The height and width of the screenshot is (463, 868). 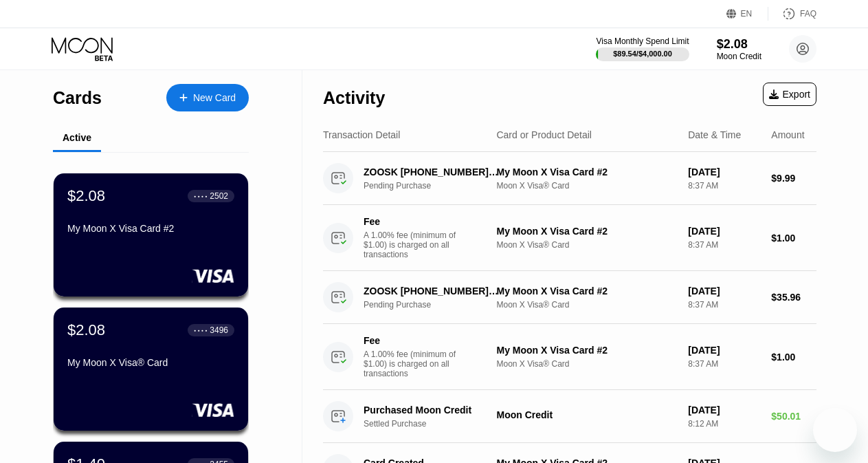 What do you see at coordinates (151, 362) in the screenshot?
I see `div: My Moon X Visa® Card` at bounding box center [151, 362].